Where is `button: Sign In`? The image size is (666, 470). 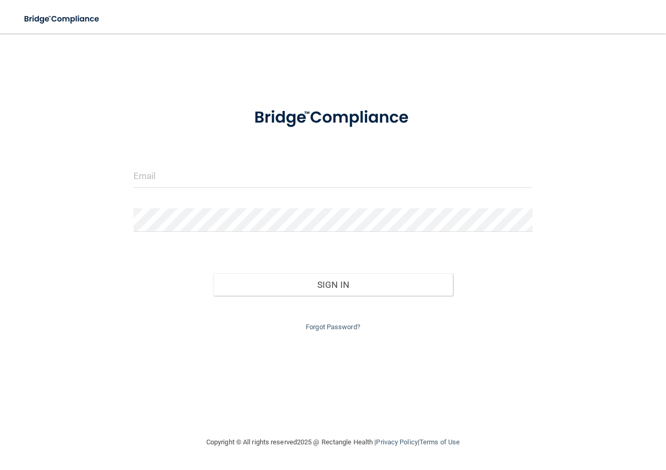 button: Sign In is located at coordinates (333, 285).